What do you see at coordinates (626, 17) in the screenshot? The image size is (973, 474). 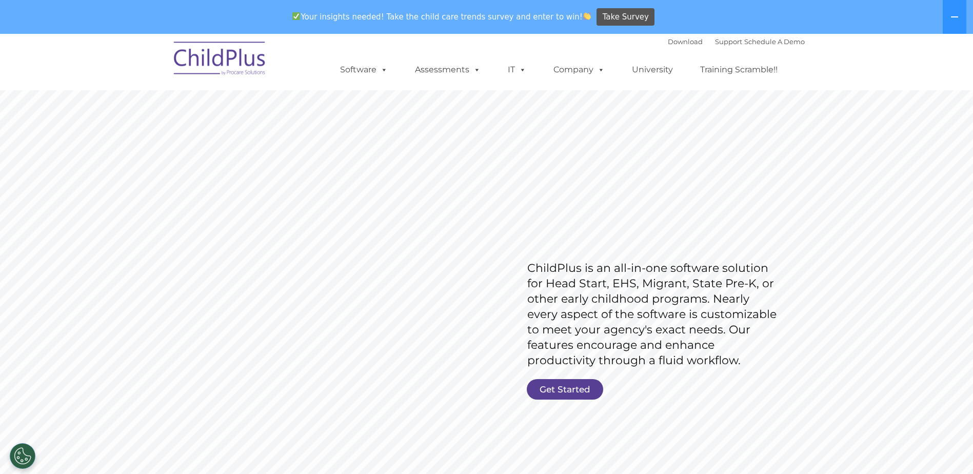 I see `span: Take Survey` at bounding box center [626, 17].